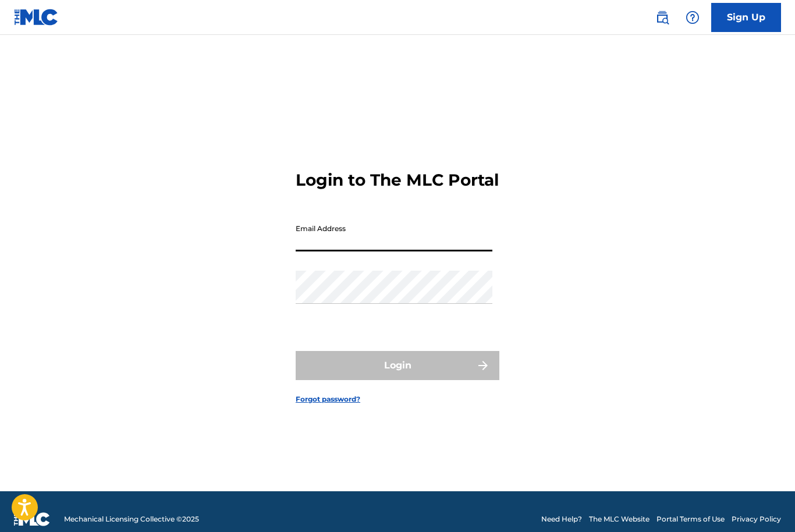  What do you see at coordinates (662, 17) in the screenshot?
I see `a: Public Search` at bounding box center [662, 17].